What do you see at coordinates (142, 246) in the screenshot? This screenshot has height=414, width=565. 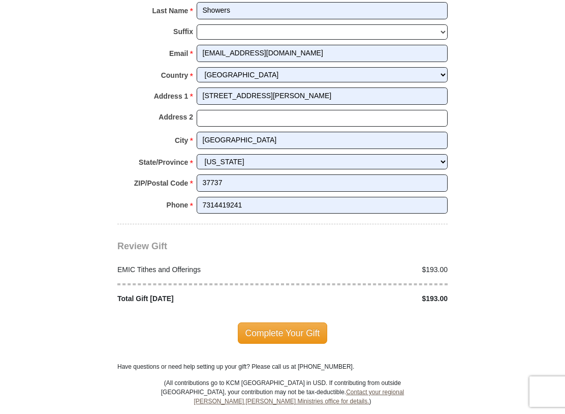 I see `span: Review Gift` at bounding box center [142, 246].